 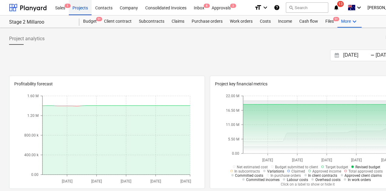 I want to click on span: Variations, so click(x=276, y=172).